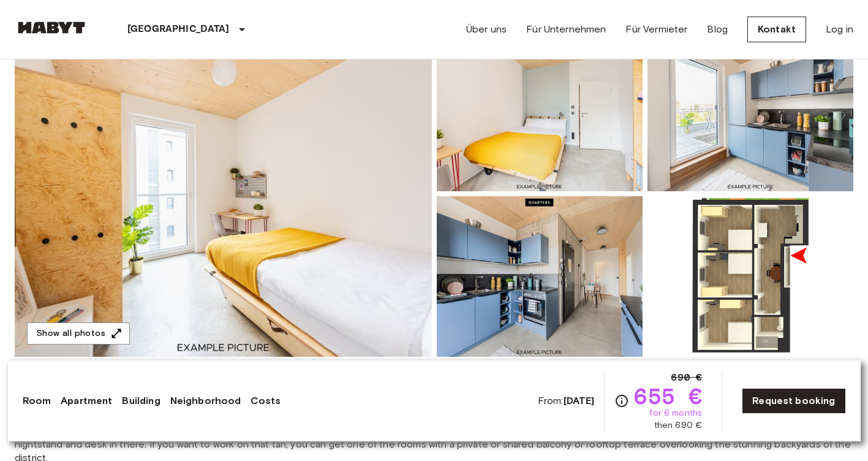 The width and height of the screenshot is (868, 461). What do you see at coordinates (223, 194) in the screenshot?
I see `img: Marketing picture of unit DE-01-07-009-02Q` at bounding box center [223, 194].